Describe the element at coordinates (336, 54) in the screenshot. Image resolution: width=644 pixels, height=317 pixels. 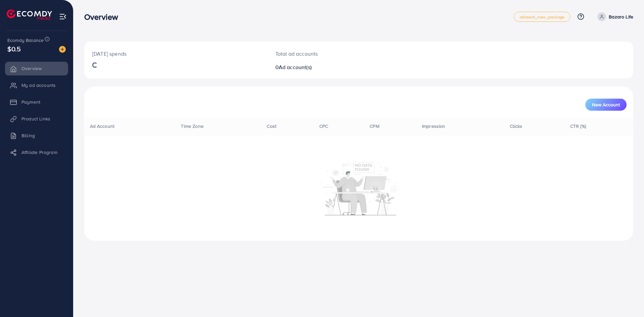
I see `p: Total ad accounts` at that location.